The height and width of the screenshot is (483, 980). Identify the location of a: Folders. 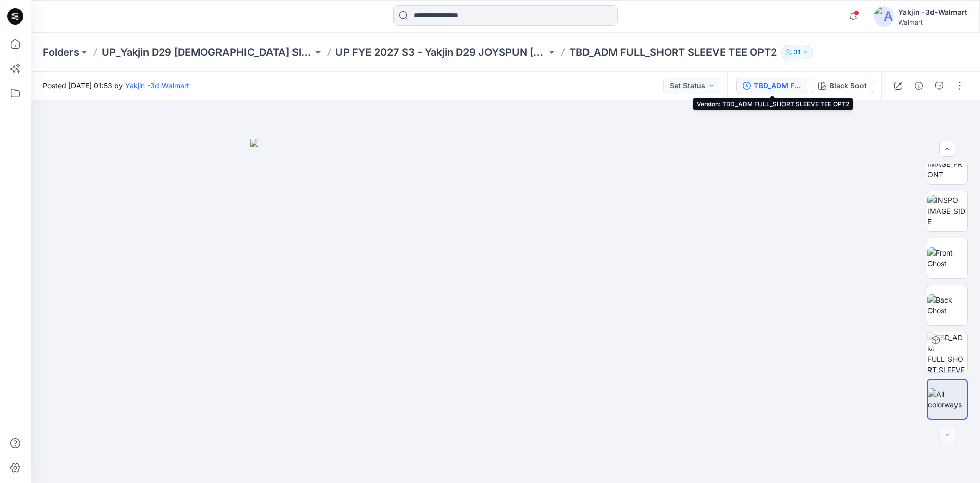
(60, 52).